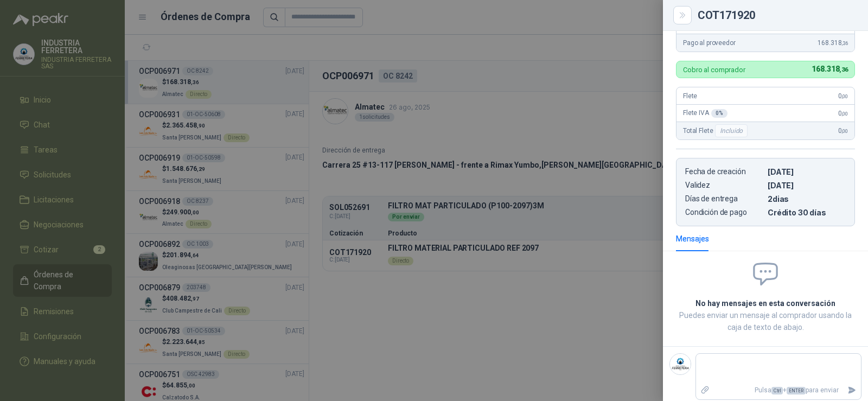 The height and width of the screenshot is (401, 868). Describe the element at coordinates (705, 113) in the screenshot. I see `span: Flete IVA` at that location.